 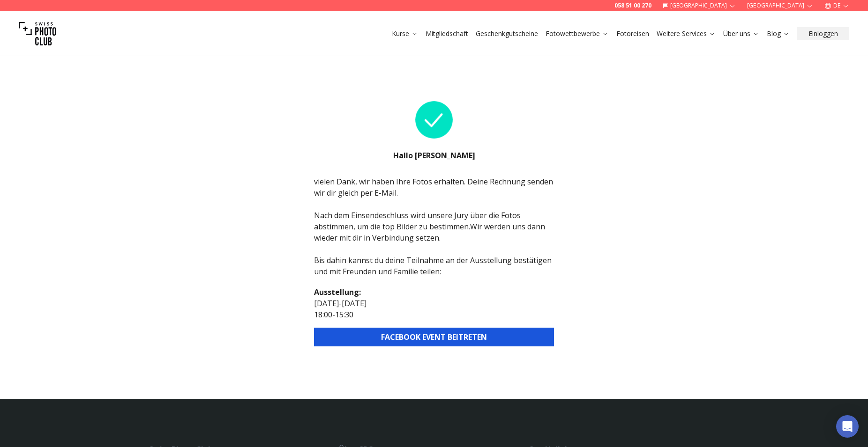 What do you see at coordinates (577, 34) in the screenshot?
I see `a: Fotowettbewerbe` at bounding box center [577, 34].